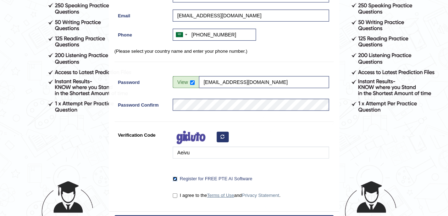 The width and height of the screenshot is (448, 216). What do you see at coordinates (142, 81) in the screenshot?
I see `label: Password` at bounding box center [142, 81].